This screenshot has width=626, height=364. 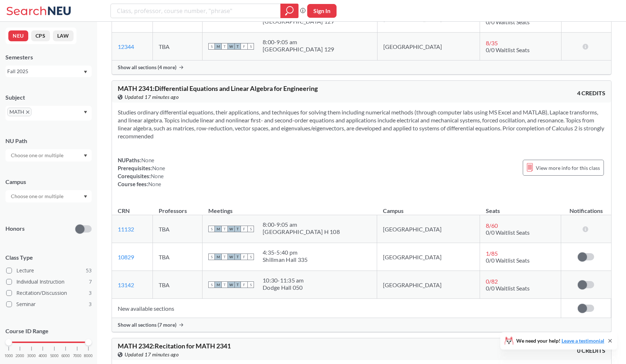 What do you see at coordinates (41, 36) in the screenshot?
I see `button: CPS` at bounding box center [41, 36].